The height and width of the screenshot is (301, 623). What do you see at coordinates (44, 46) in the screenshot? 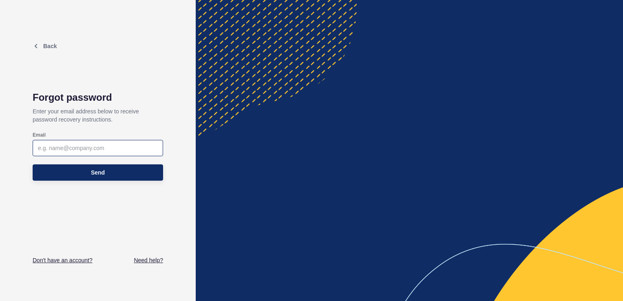
I see `a: Back` at bounding box center [44, 46].